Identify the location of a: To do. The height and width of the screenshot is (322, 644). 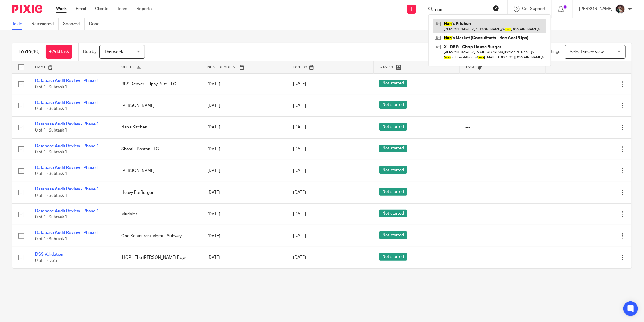
(19, 24).